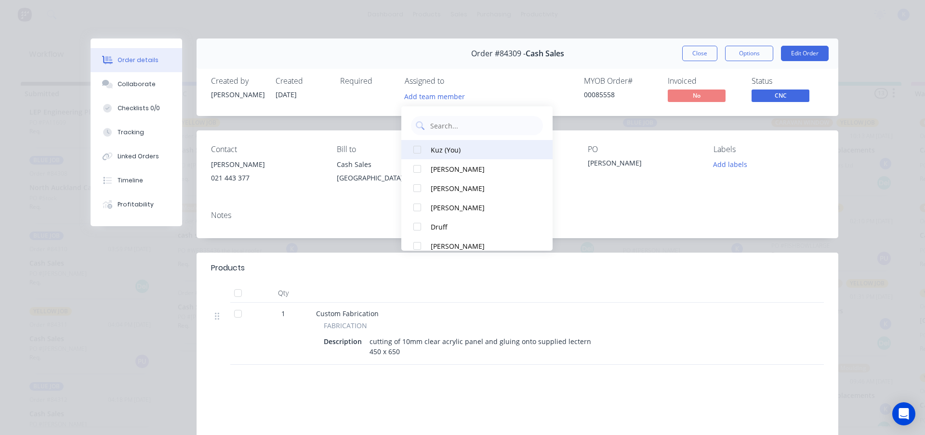 This screenshot has height=435, width=925. Describe the element at coordinates (136, 181) in the screenshot. I see `button: Timeline` at that location.